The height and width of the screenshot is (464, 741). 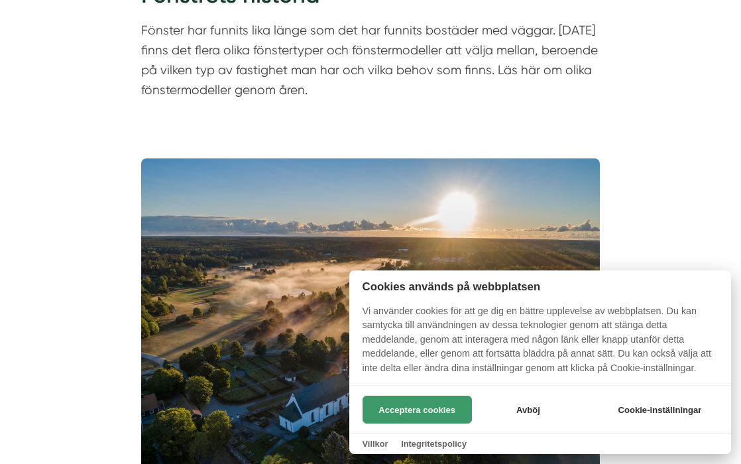 What do you see at coordinates (540, 286) in the screenshot?
I see `h2: Cookies används på webbplatsen` at bounding box center [540, 286].